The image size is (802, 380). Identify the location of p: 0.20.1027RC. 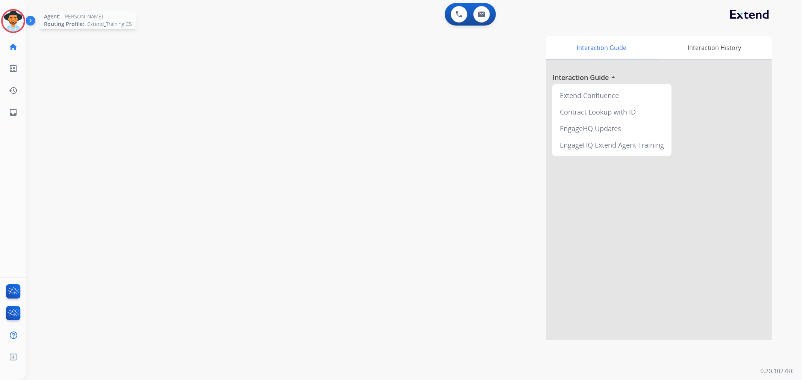
(777, 371).